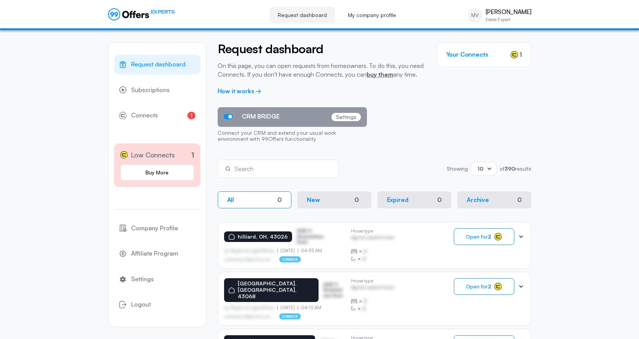 The height and width of the screenshot is (339, 639). What do you see at coordinates (313, 200) in the screenshot?
I see `p: New` at bounding box center [313, 200].